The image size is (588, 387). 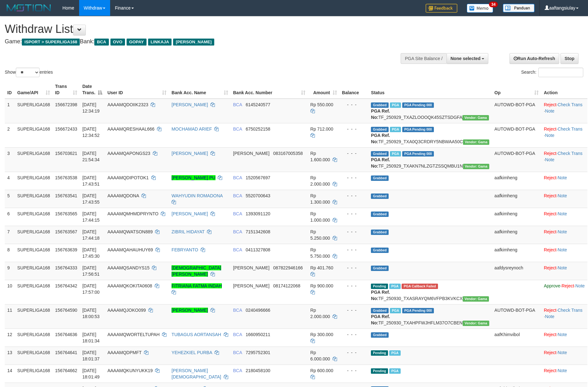 What do you see at coordinates (188, 232) in the screenshot?
I see `a: ZIBRIL HIDAYAT` at bounding box center [188, 232].